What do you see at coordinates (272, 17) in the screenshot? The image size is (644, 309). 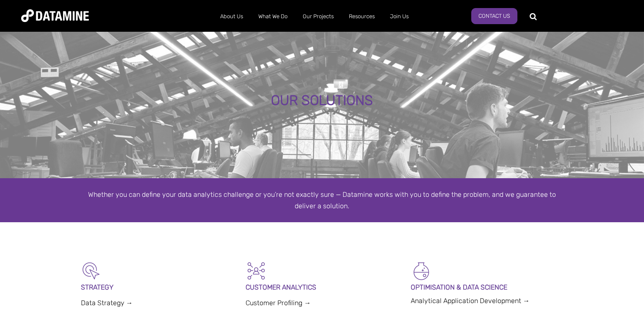 I see `a: What We Do` at bounding box center [272, 17].